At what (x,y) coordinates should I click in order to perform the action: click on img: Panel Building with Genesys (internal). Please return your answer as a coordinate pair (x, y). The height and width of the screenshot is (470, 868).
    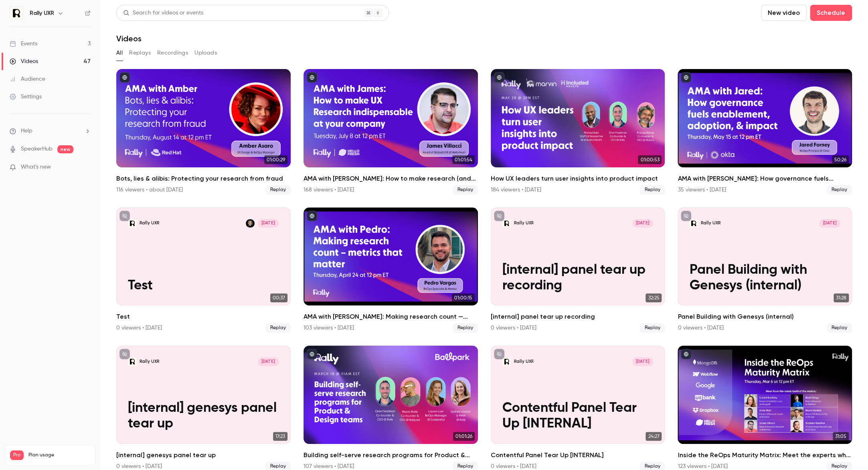
    Looking at the image, I should click on (693, 223).